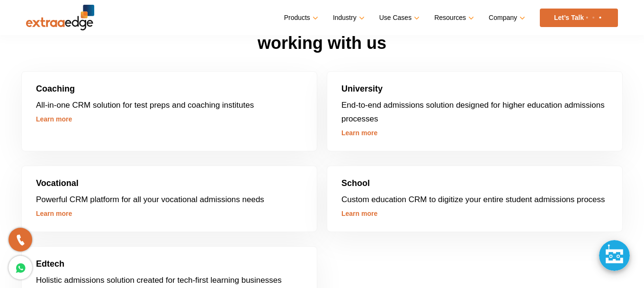 This screenshot has height=288, width=644. What do you see at coordinates (453, 17) in the screenshot?
I see `a: Resources` at bounding box center [453, 17].